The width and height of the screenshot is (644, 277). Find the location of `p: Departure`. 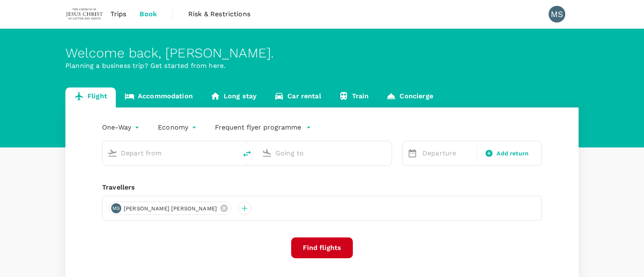

p: Departure is located at coordinates (447, 153).